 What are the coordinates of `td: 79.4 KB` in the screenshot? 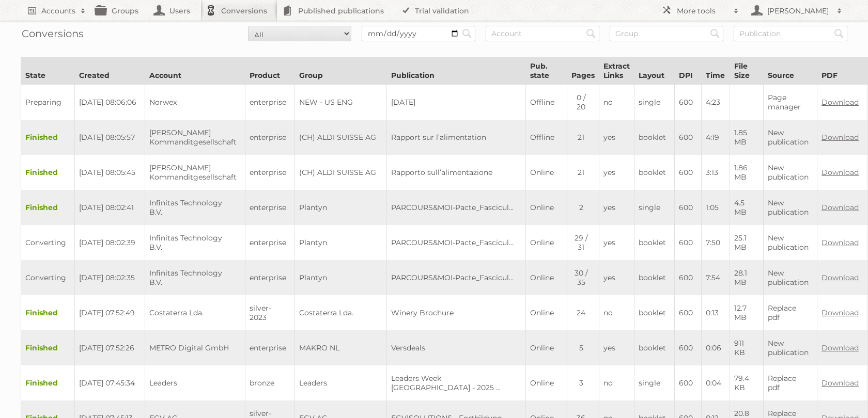 It's located at (746, 383).